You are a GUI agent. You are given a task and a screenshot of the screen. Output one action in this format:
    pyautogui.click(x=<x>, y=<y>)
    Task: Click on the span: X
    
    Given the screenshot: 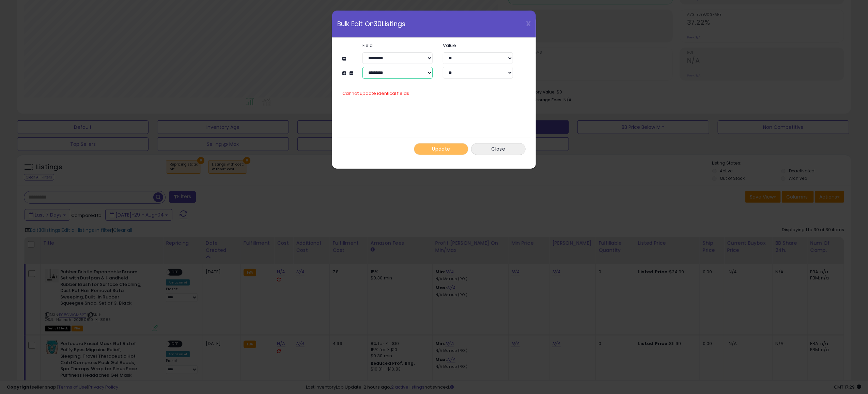 What is the action you would take?
    pyautogui.click(x=528, y=23)
    